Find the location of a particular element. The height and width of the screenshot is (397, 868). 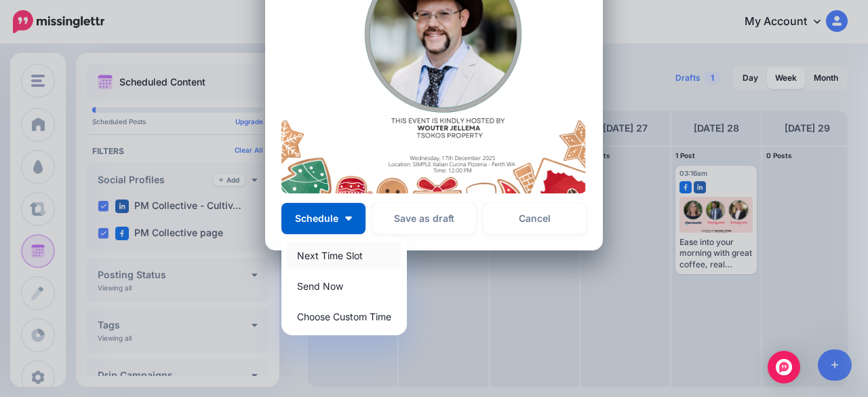

a: Send Now is located at coordinates (344, 286).